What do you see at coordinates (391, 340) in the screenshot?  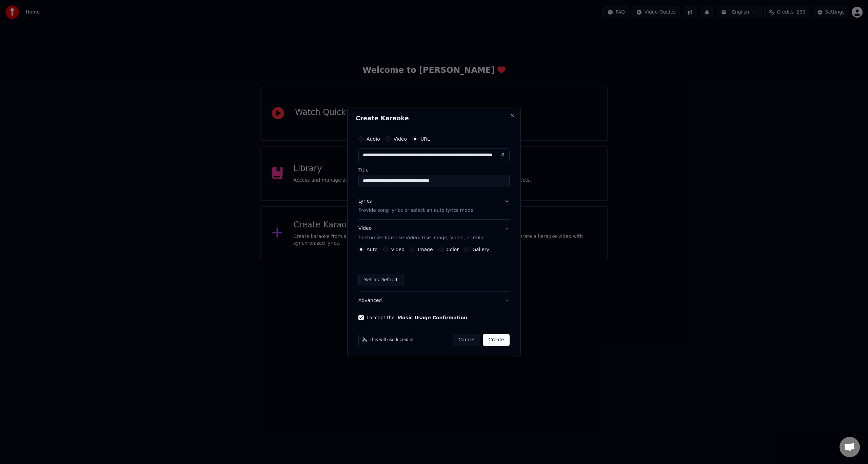 I see `span: This will use 6 credits` at bounding box center [391, 340].